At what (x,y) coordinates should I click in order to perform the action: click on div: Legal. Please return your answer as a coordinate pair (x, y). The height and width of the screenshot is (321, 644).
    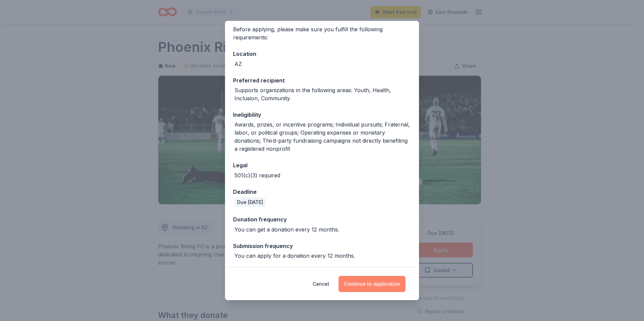
    Looking at the image, I should click on (322, 165).